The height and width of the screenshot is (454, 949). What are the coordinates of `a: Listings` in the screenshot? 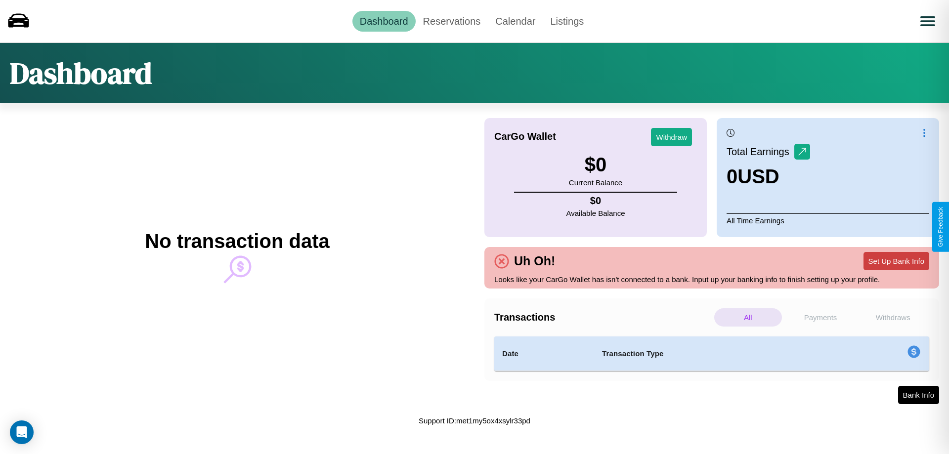 It's located at (567, 21).